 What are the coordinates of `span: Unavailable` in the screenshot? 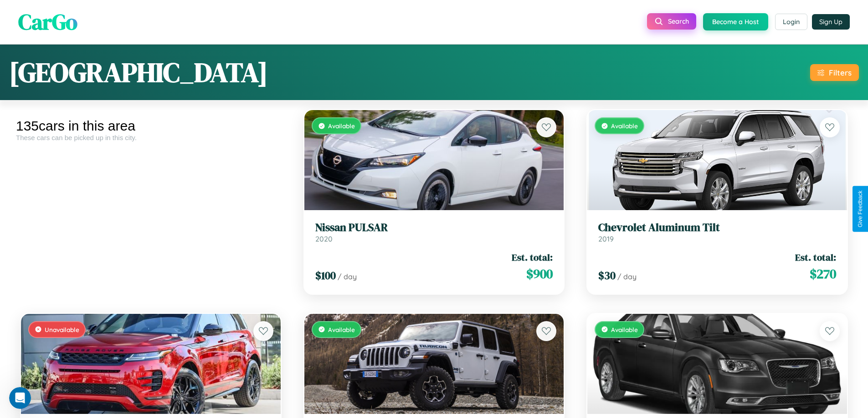 It's located at (62, 330).